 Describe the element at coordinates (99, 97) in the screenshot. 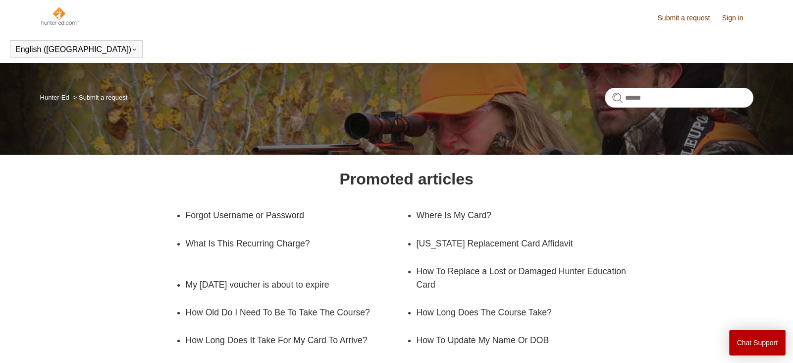

I see `li: Submit a request` at that location.